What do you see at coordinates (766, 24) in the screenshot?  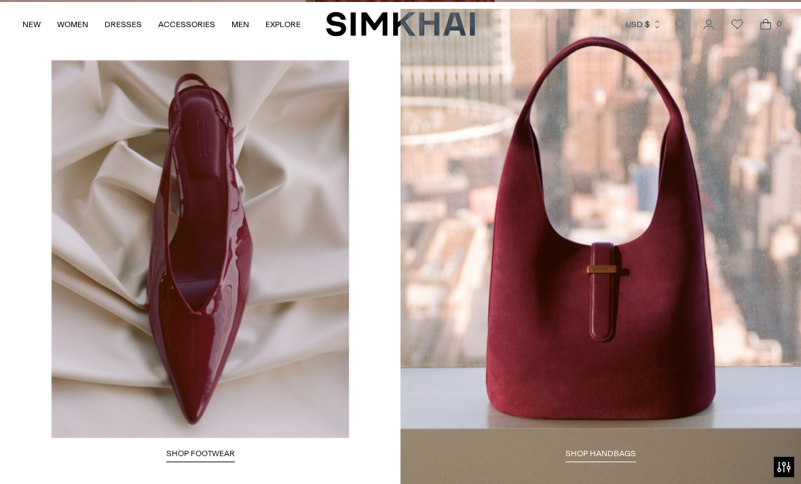 I see `a: Open cart modal` at bounding box center [766, 24].